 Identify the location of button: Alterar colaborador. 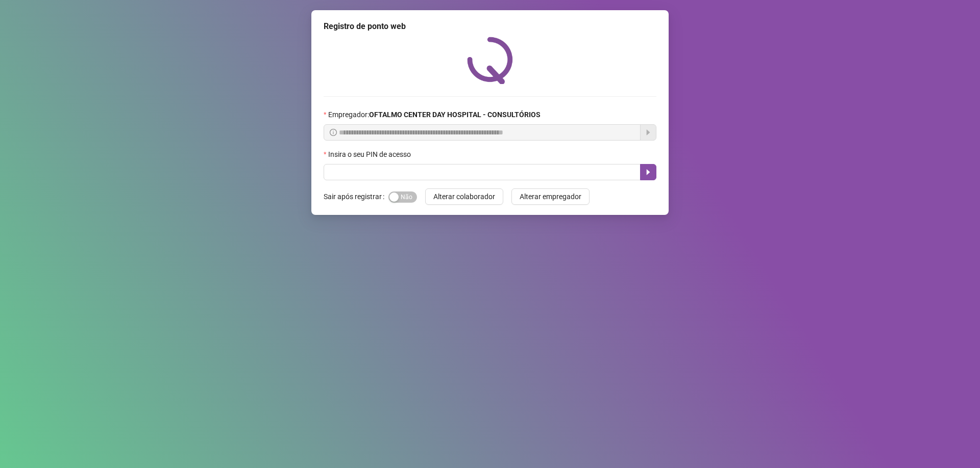
(464, 196).